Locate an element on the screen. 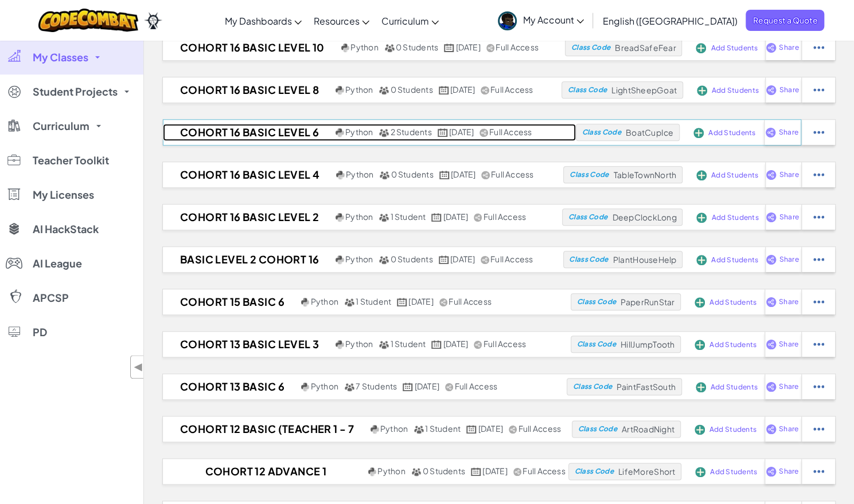 The width and height of the screenshot is (854, 504). h2: COHORT 13 BASIC LEVEL 3 is located at coordinates (247, 344).